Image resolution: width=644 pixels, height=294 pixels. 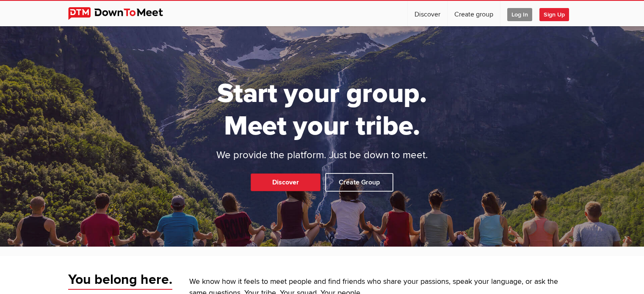 I want to click on a: Create Group, so click(x=359, y=182).